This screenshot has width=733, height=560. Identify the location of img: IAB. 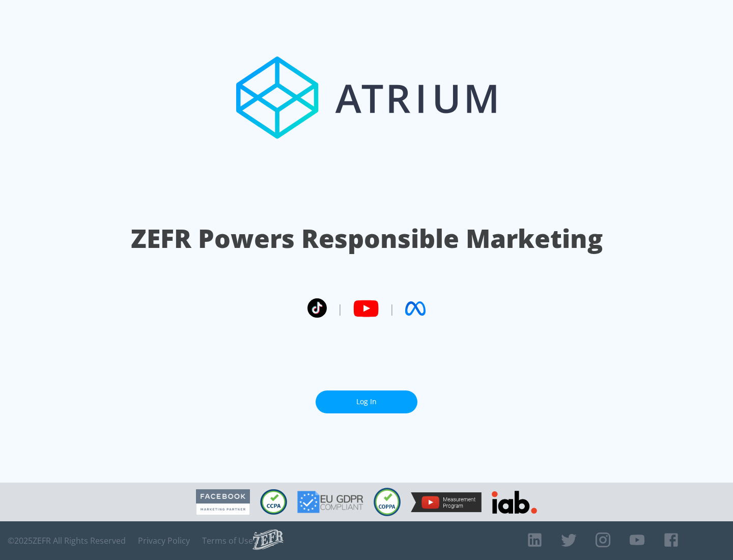
(514, 502).